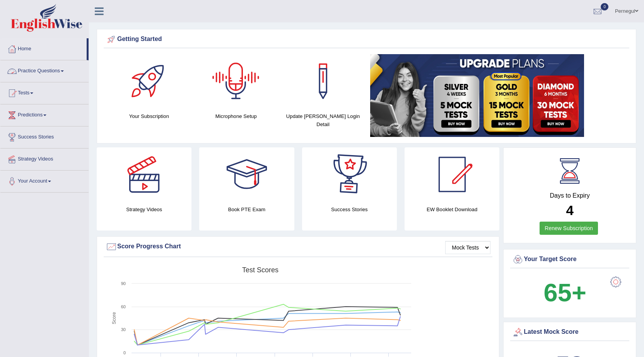  Describe the element at coordinates (247, 210) in the screenshot. I see `h4: Book PTE Exam` at that location.